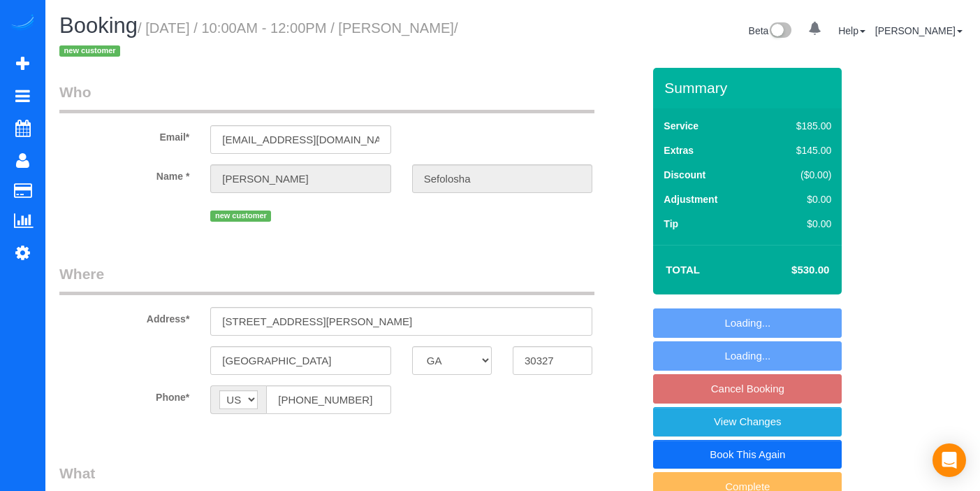  Describe the element at coordinates (23, 24) in the screenshot. I see `a: Automaid Logo` at that location.